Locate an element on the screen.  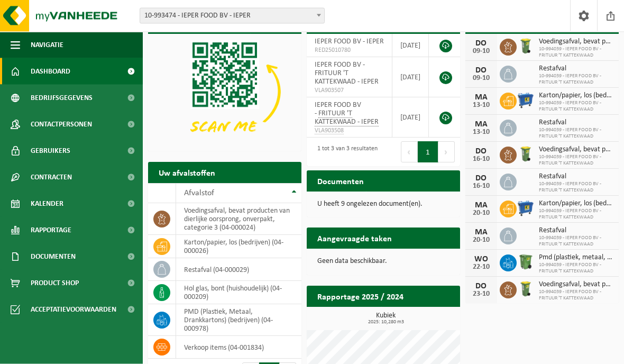
span: Contactpersonen is located at coordinates (61, 124).